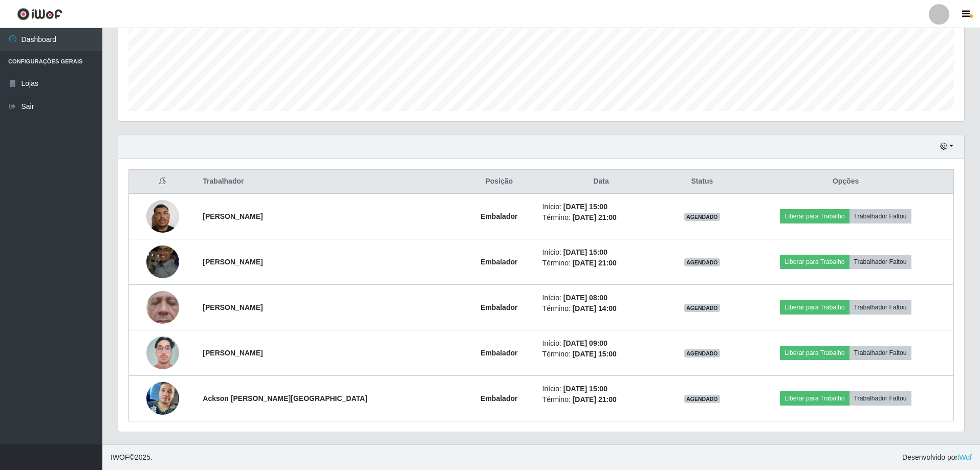  What do you see at coordinates (163, 353) in the screenshot?
I see `img: 1754408168938.jpeg` at bounding box center [163, 353].